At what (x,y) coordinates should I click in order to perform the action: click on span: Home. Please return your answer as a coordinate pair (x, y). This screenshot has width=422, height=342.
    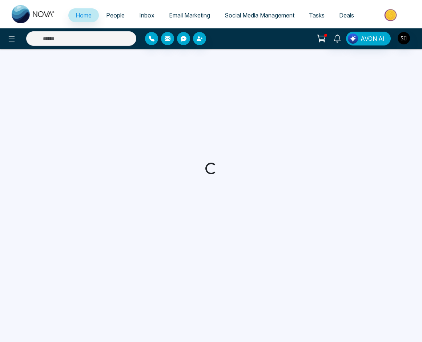
    Looking at the image, I should click on (84, 15).